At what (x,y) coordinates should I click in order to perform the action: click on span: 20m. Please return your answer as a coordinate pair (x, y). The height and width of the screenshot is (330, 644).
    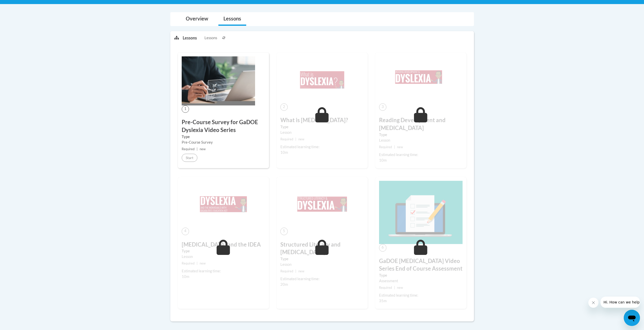
    Looking at the image, I should click on (284, 284).